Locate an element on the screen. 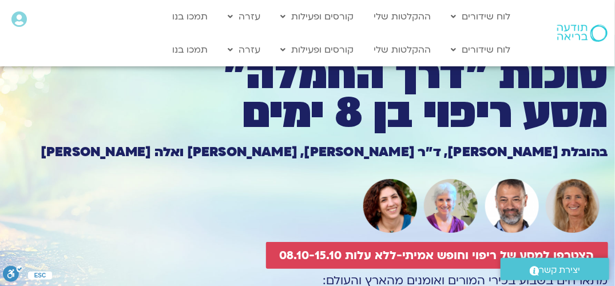 This screenshot has height=286, width=615. span: הצטרפו למסע של ריפוי וחופש אמיתי-ללא עלות 08.10-15.10 is located at coordinates (437, 255).